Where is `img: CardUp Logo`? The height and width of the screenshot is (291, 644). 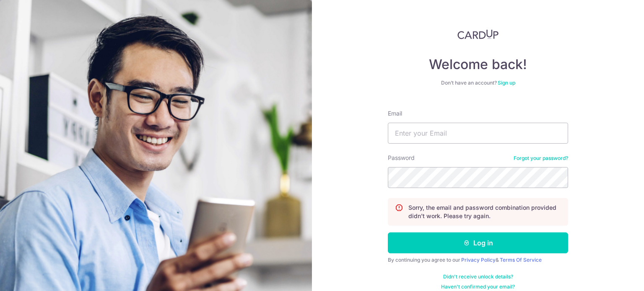
img: CardUp Logo is located at coordinates (478, 34).